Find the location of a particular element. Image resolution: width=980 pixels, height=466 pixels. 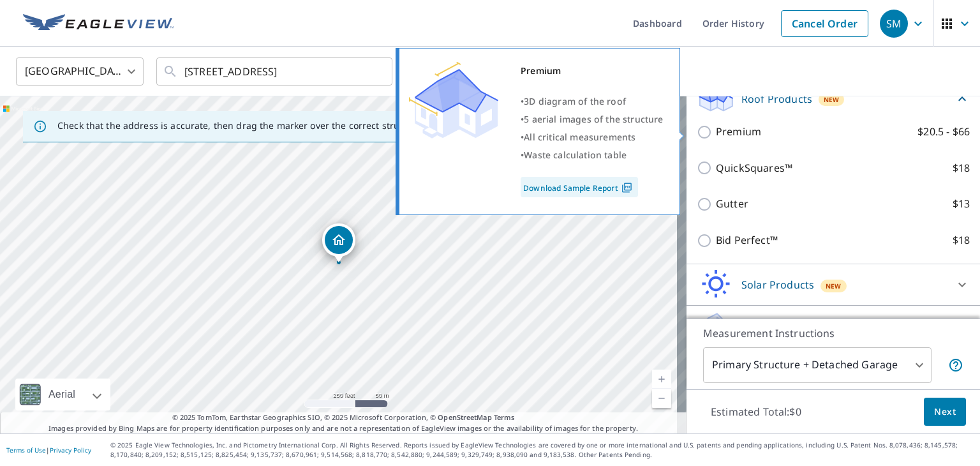

span: 5 aerial images of the structure is located at coordinates (593, 119).